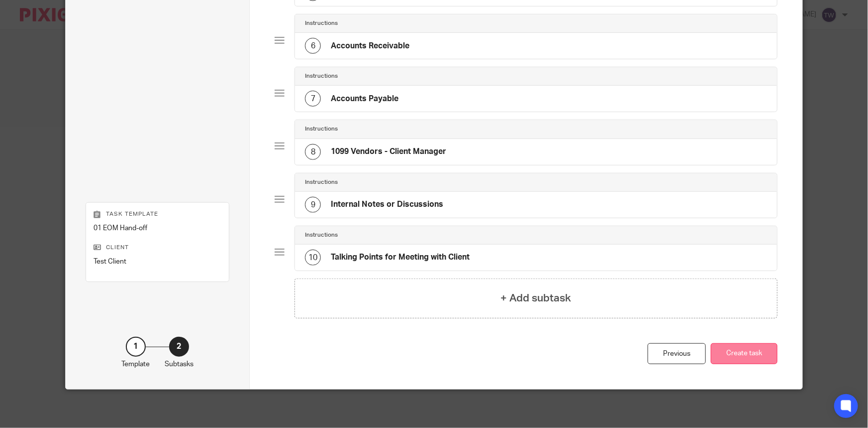  What do you see at coordinates (389, 151) in the screenshot?
I see `h4: 1099 Vendors - Client Manager` at bounding box center [389, 151].